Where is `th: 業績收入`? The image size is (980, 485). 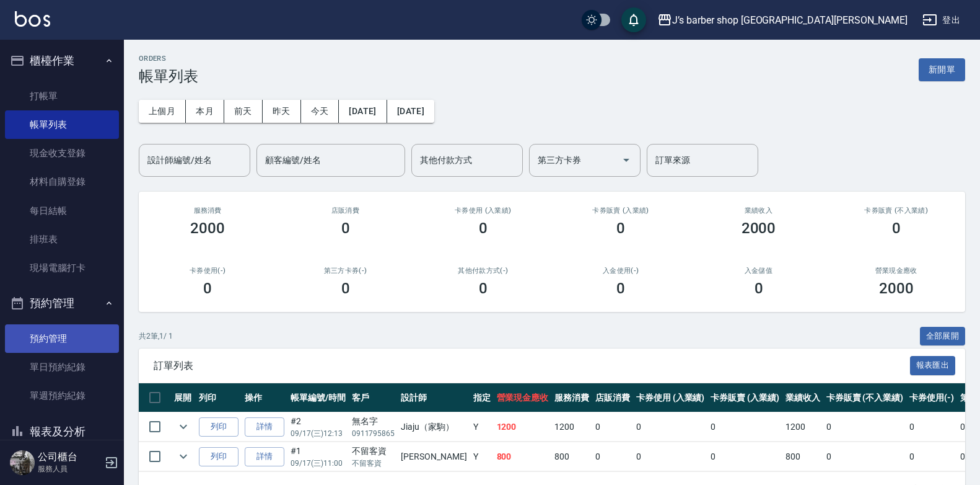
th: 業績收入 is located at coordinates (803, 398).